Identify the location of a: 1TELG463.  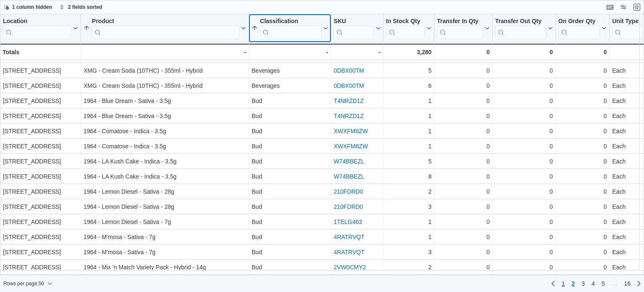
(348, 221).